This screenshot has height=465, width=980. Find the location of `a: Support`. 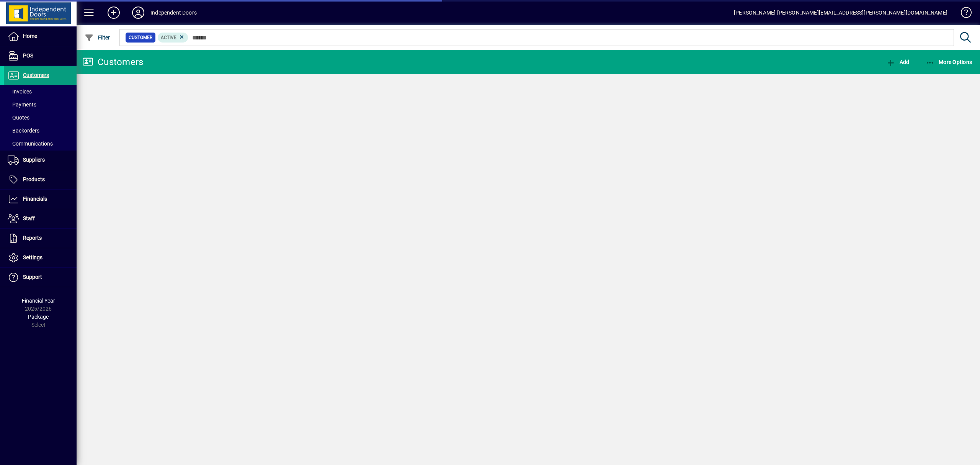

a: Support is located at coordinates (40, 277).